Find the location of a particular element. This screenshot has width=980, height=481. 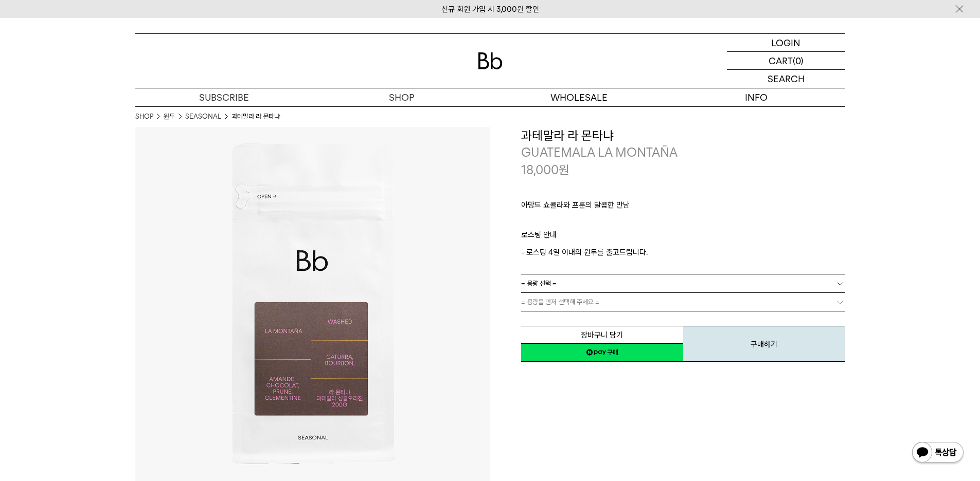

a: SUBSCRIBE is located at coordinates (224, 97).